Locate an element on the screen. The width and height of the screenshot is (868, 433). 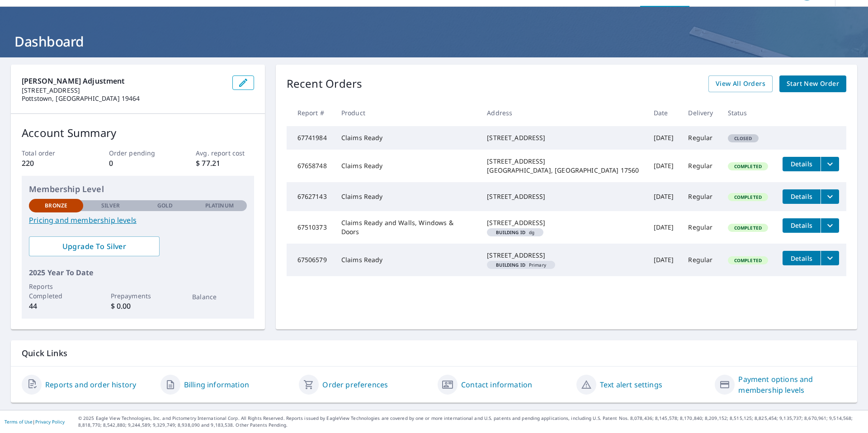
p: Bronze is located at coordinates (56, 206).